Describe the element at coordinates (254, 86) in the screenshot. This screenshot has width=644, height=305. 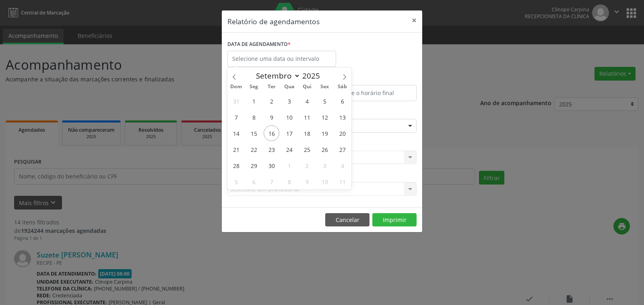
I see `span: Seg` at that location.